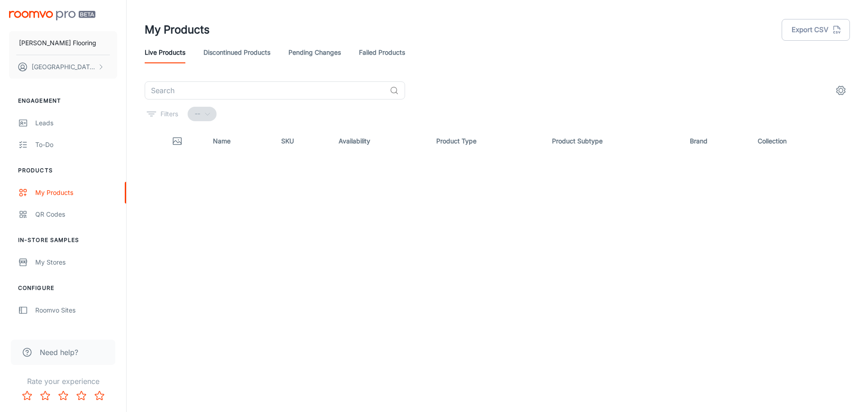  Describe the element at coordinates (800, 141) in the screenshot. I see `th: Collection` at that location.